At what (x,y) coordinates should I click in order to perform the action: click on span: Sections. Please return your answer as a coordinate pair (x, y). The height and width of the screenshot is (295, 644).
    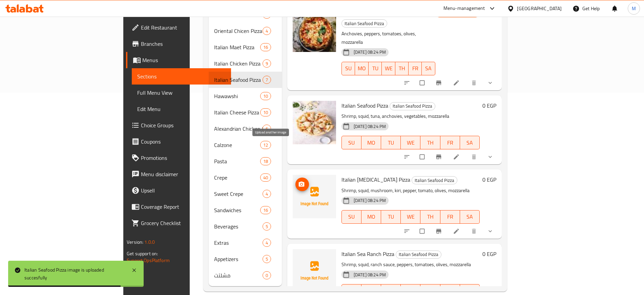
    Looking at the image, I should click on (181, 76).